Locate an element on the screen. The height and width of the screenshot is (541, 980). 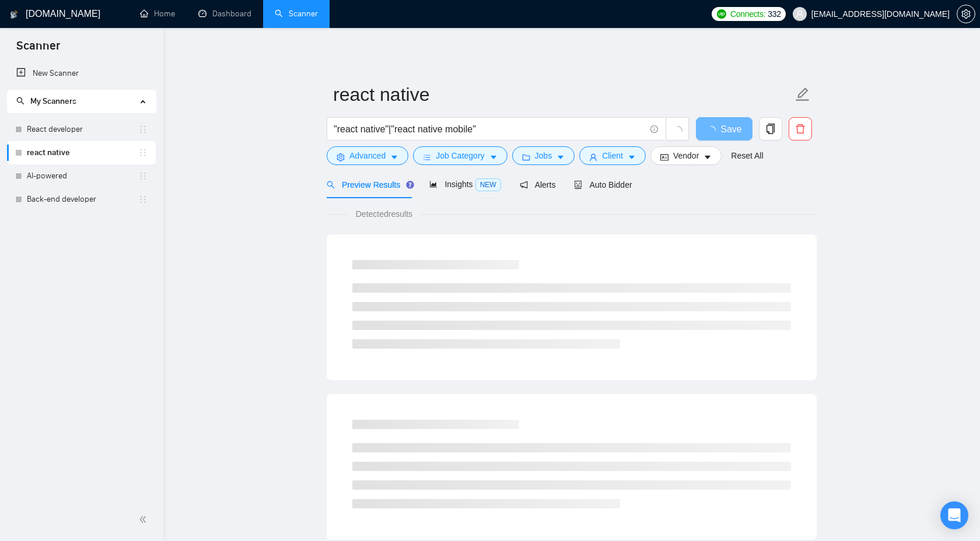
button: delete is located at coordinates (800, 129).